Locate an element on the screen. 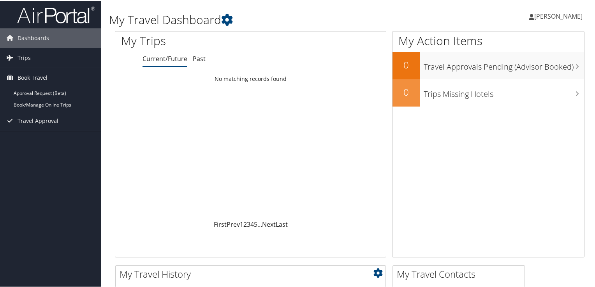  img: airportal-logo.png is located at coordinates (56, 14).